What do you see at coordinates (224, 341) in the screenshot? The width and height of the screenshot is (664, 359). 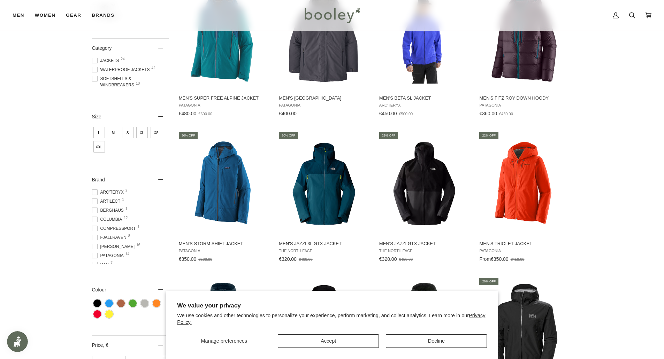 I see `button: Manage preferences` at bounding box center [224, 341].